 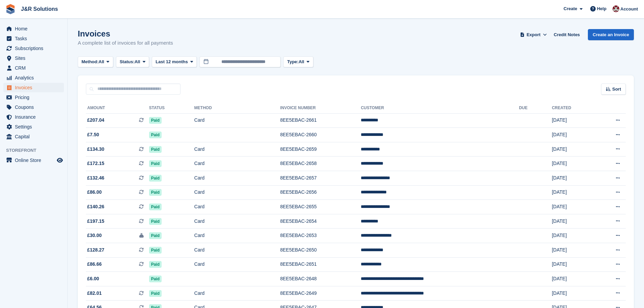 What do you see at coordinates (39, 9) in the screenshot?
I see `a: J&R Solutions` at bounding box center [39, 9].